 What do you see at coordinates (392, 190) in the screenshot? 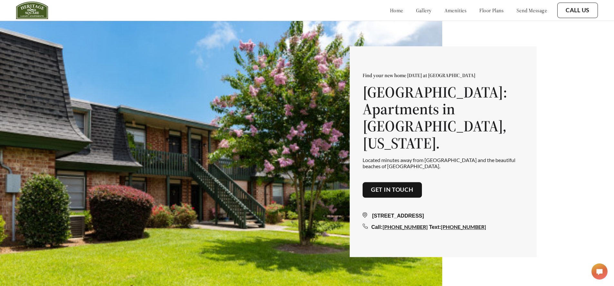
I see `button: Get in touch` at bounding box center [392, 190].